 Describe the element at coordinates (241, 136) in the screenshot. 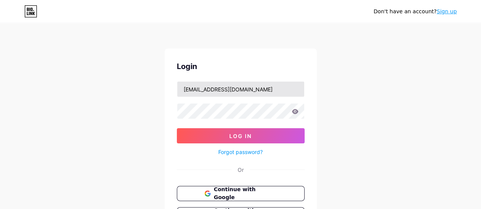

I see `button: Log In` at that location.